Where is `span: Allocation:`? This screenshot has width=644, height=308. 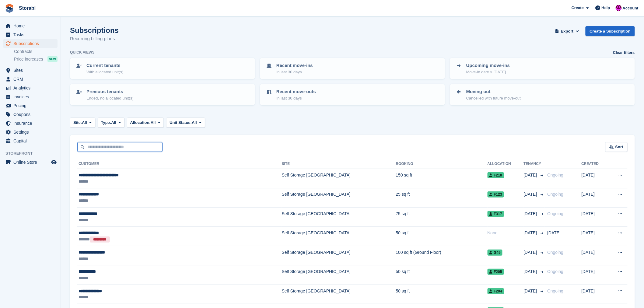 span: Allocation: is located at coordinates (141, 123).